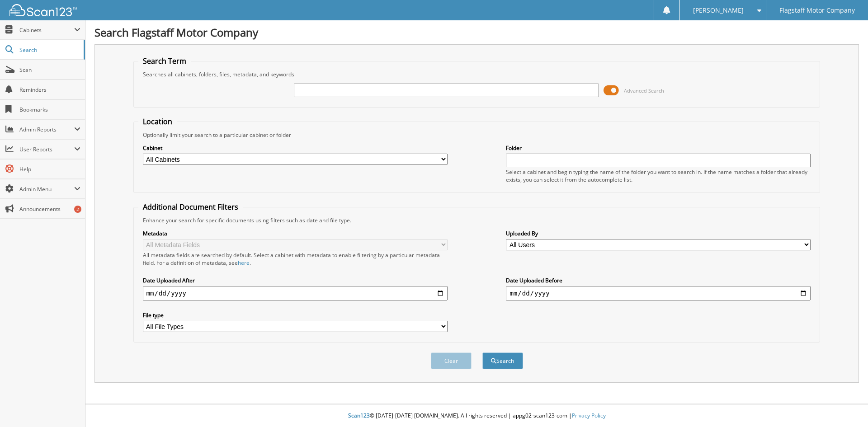 This screenshot has width=868, height=427. What do you see at coordinates (46, 189) in the screenshot?
I see `span: Admin Menu` at bounding box center [46, 189].